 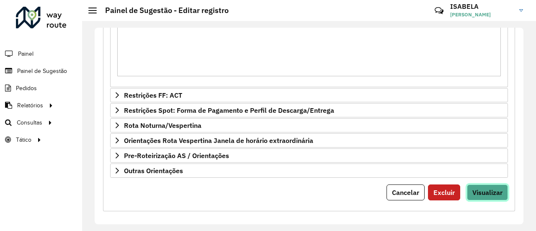 What do you see at coordinates (26, 88) in the screenshot?
I see `span: Pedidos` at bounding box center [26, 88].